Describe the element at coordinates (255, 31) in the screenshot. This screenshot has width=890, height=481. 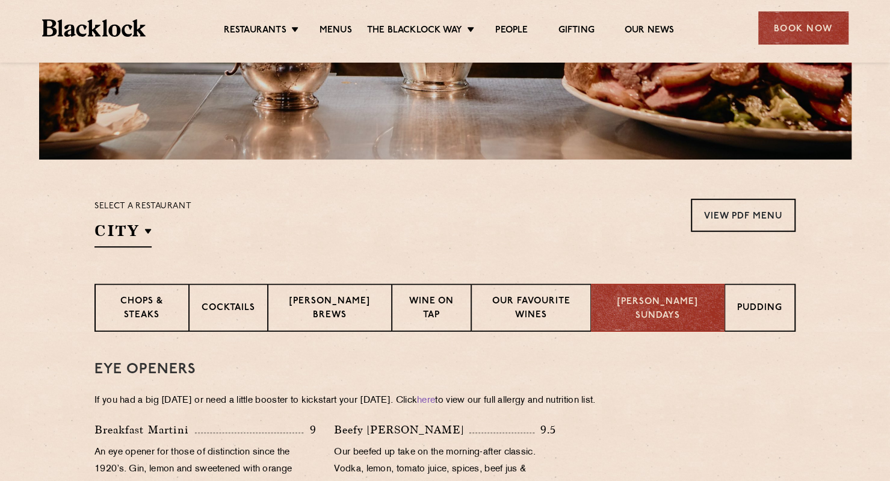
I see `a: Restaurants` at that location.